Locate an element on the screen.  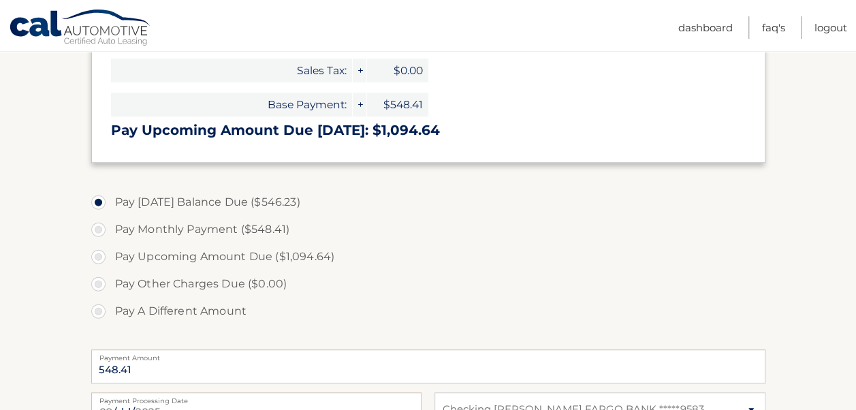
a: FAQ's is located at coordinates (773, 27).